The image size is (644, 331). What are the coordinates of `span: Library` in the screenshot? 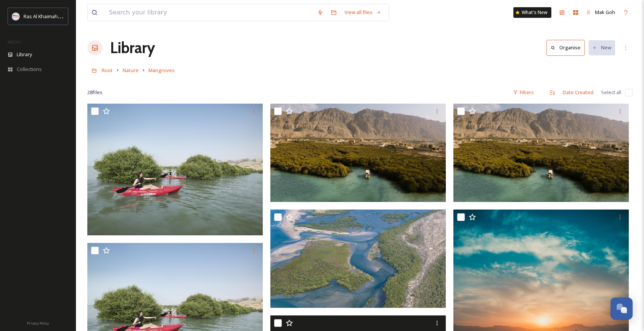 It's located at (24, 55).